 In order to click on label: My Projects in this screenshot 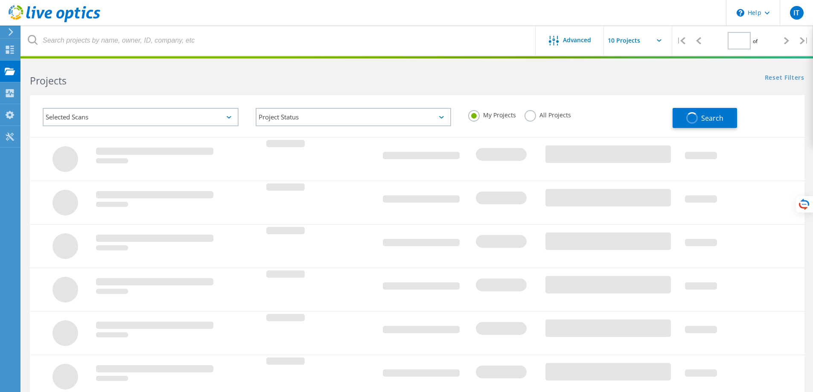, I will do `click(492, 114)`.